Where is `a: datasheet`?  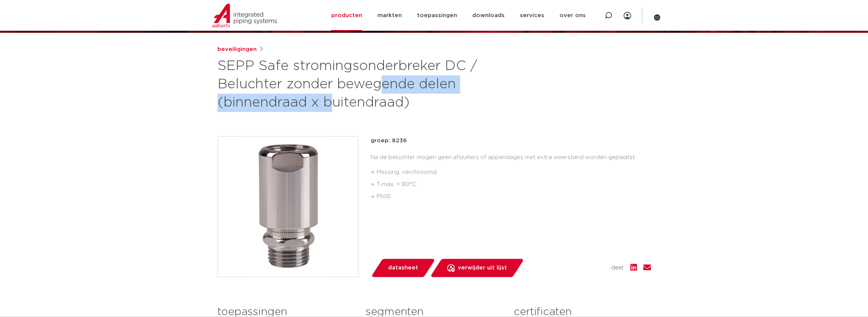
a: datasheet is located at coordinates (403, 268).